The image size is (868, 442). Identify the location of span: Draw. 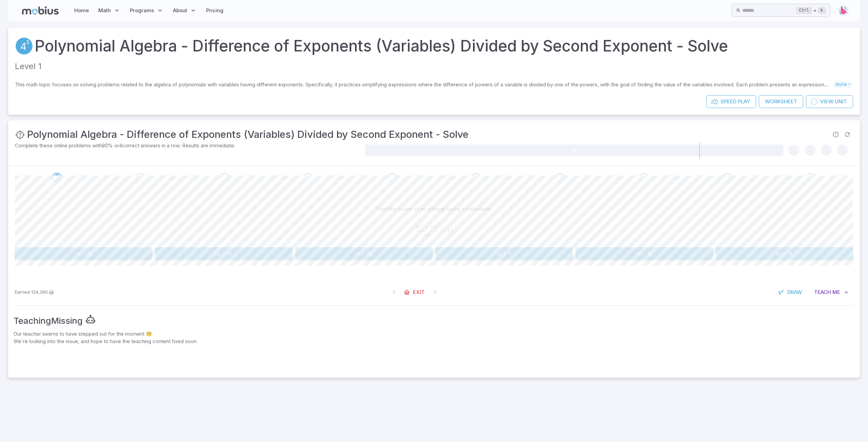
(795, 293).